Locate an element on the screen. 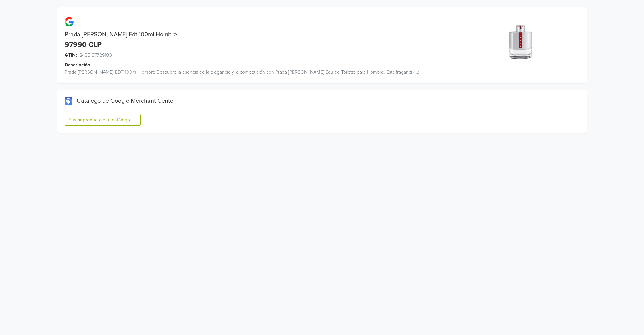 The width and height of the screenshot is (644, 335). div: 97990 CLP is located at coordinates (83, 45).